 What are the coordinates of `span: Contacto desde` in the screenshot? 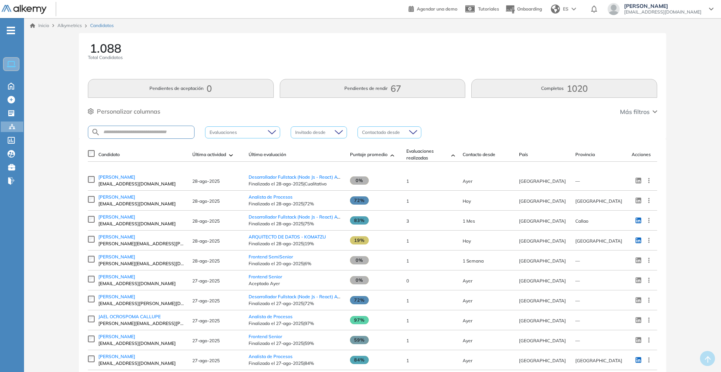 It's located at (479, 154).